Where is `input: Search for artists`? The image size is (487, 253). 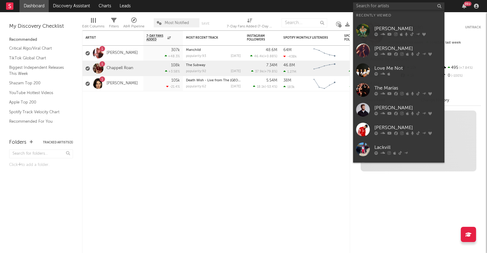 input: Search for artists is located at coordinates (399, 6).